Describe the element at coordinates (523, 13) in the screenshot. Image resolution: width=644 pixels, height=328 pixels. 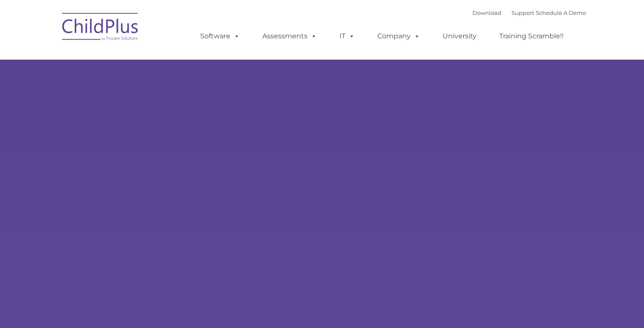
I see `a: Support` at that location.